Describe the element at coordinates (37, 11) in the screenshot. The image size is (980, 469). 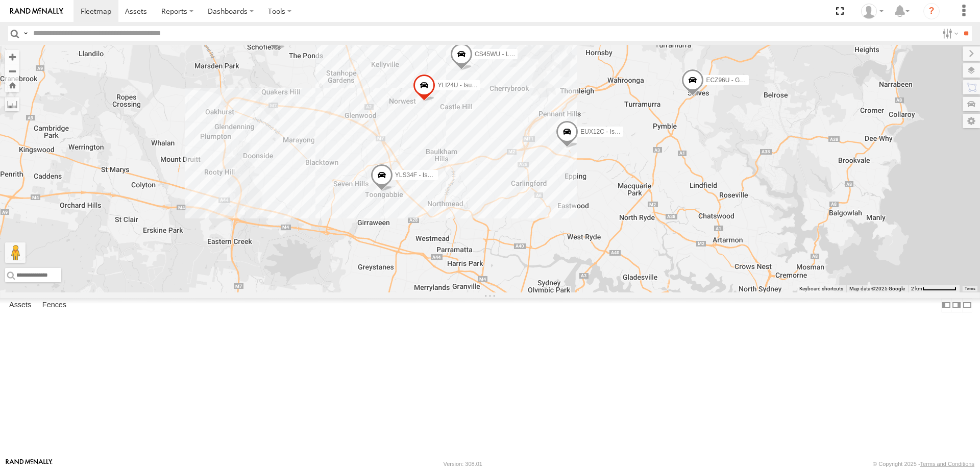
I see `img: rand-logo.svg` at that location.